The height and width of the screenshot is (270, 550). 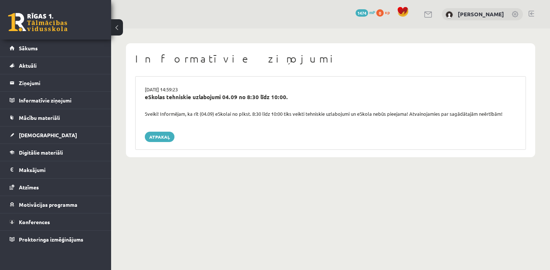 What do you see at coordinates (56, 83) in the screenshot?
I see `a: Ziņojumi` at bounding box center [56, 83].